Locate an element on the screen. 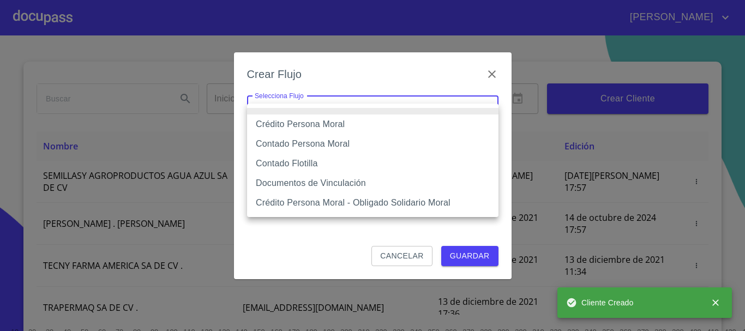 The height and width of the screenshot is (331, 745). li: Crédito Persona Moral is located at coordinates (373, 124).